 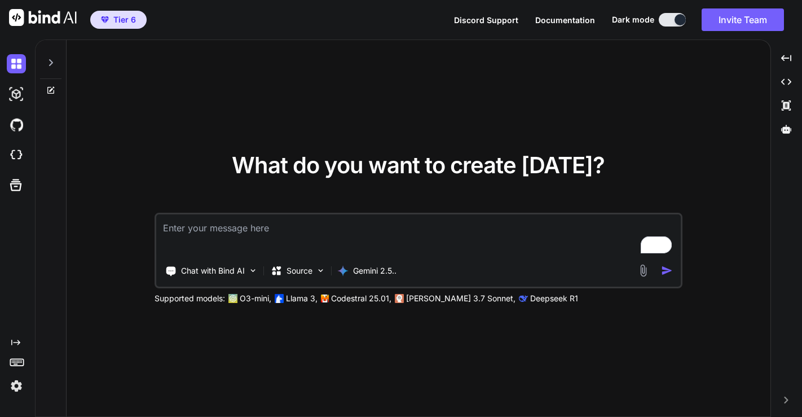 I want to click on img: Llama2, so click(x=279, y=298).